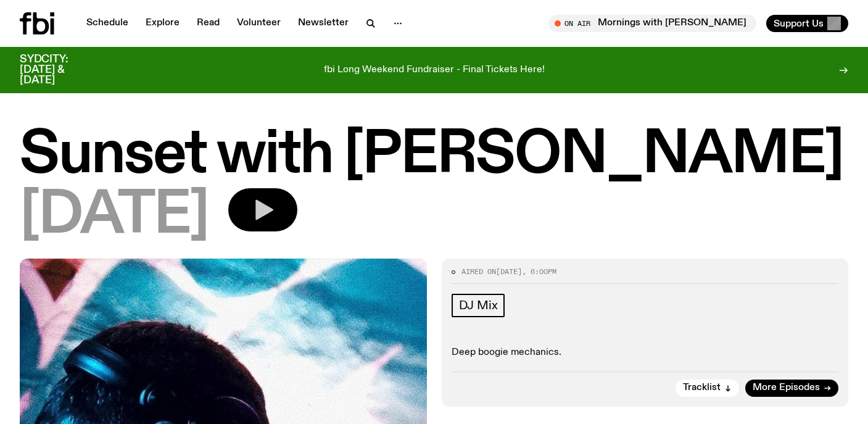 The image size is (868, 424). What do you see at coordinates (107, 23) in the screenshot?
I see `a: Schedule` at bounding box center [107, 23].